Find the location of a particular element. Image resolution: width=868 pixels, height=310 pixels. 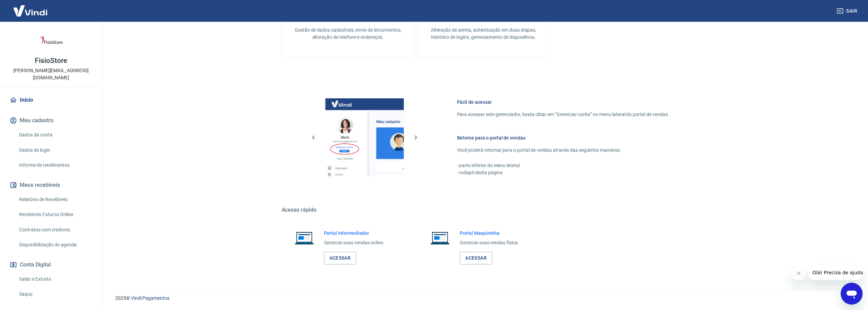

h6: Fácil de acessar is located at coordinates (563, 102).